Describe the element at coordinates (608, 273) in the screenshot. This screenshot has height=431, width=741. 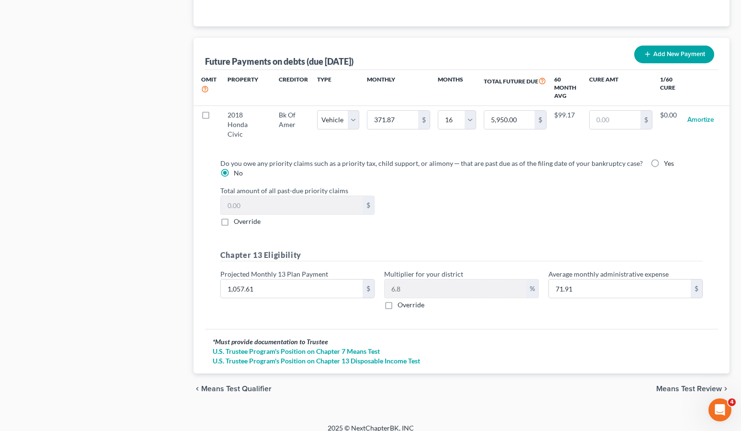
I see `label: Average monthly administrative expense` at that location.